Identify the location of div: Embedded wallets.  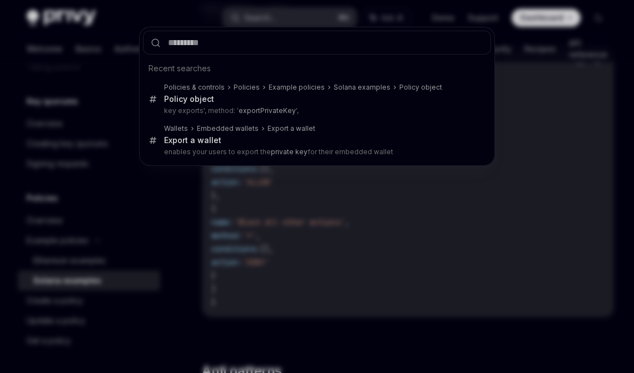
(227, 128).